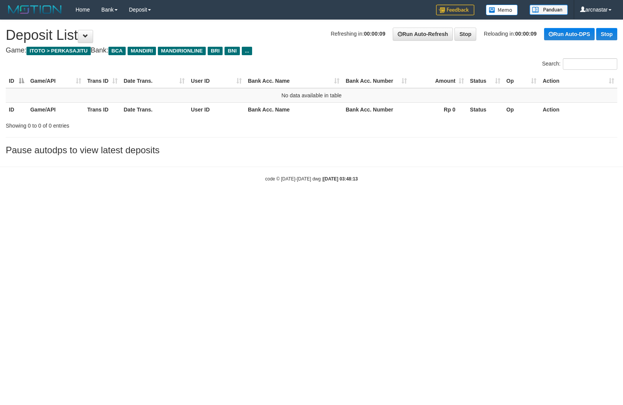 The image size is (623, 405). Describe the element at coordinates (578, 81) in the screenshot. I see `th: Action: activate to sort column ascending` at that location.